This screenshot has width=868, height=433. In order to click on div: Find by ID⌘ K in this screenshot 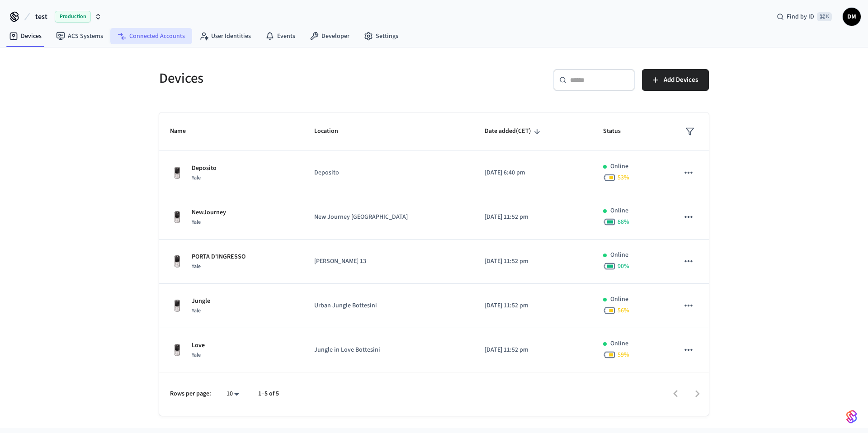, I will do `click(804, 17)`.